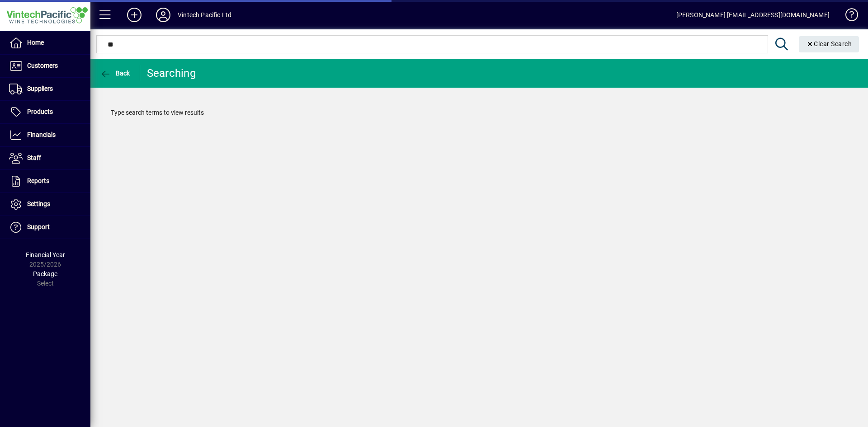 Image resolution: width=868 pixels, height=427 pixels. Describe the element at coordinates (164, 15) in the screenshot. I see `button: Profile` at that location.